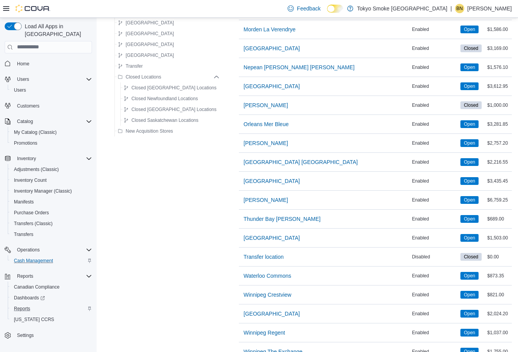 The width and height of the screenshot is (518, 352). Describe the element at coordinates (161, 98) in the screenshot. I see `button: Closed Newfoundland Locations` at that location.